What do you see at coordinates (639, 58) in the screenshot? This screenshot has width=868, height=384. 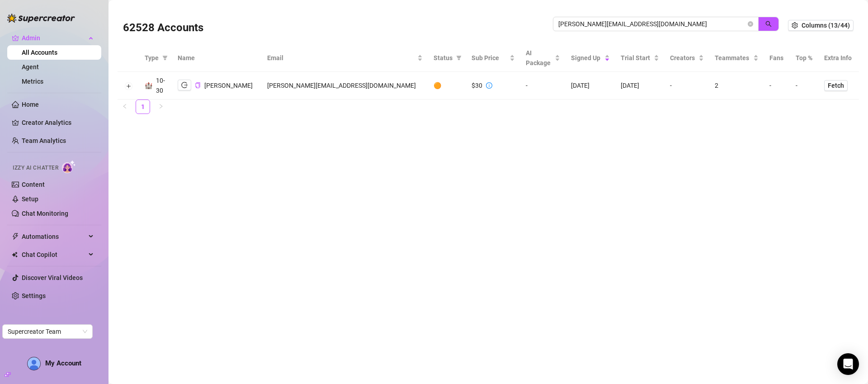 I see `th: Trial Start` at bounding box center [639, 58].